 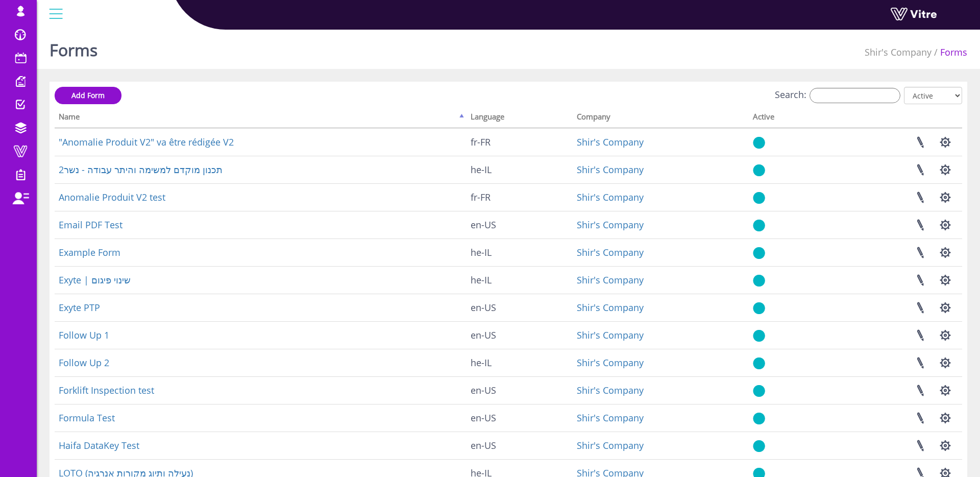 I want to click on a: Follow Up 1, so click(x=83, y=335).